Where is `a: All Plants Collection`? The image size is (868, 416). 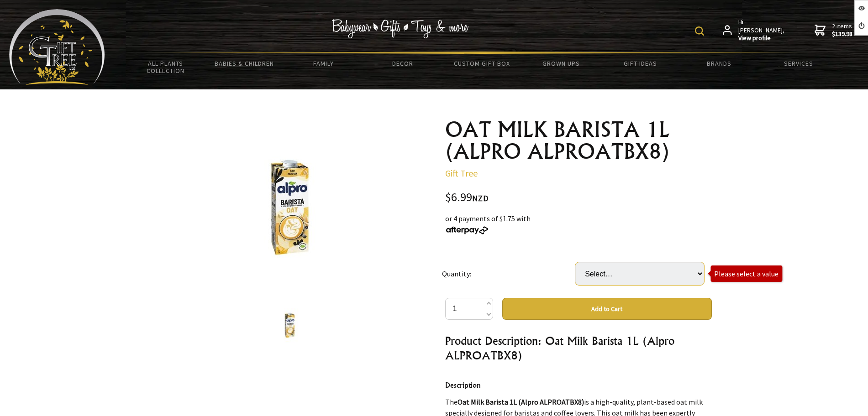
a: All Plants Collection is located at coordinates (165, 67).